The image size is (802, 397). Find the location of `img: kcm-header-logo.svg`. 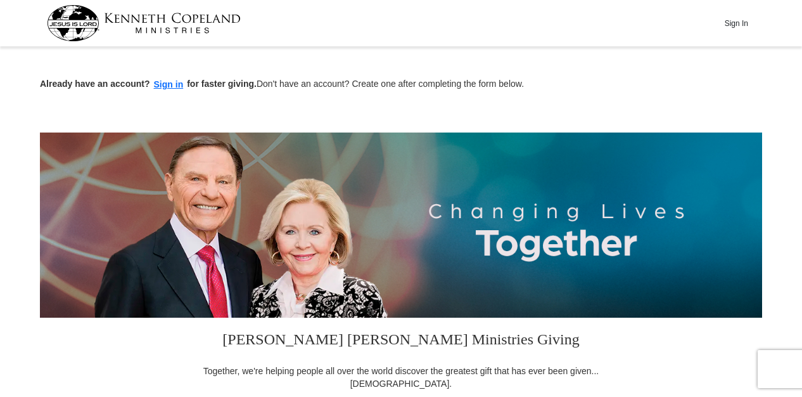

img: kcm-header-logo.svg is located at coordinates (144, 23).